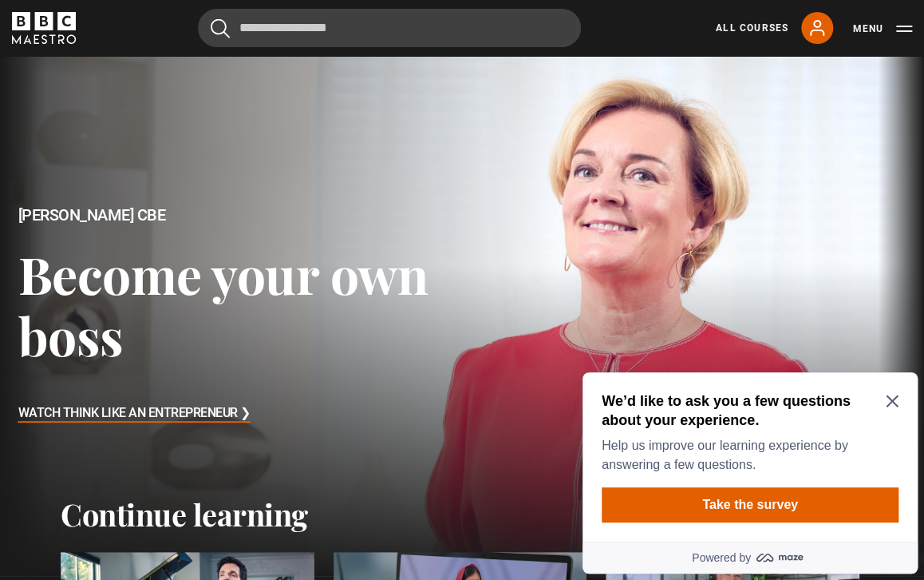  What do you see at coordinates (44, 28) in the screenshot?
I see `svg: BBC Maestro` at bounding box center [44, 28].